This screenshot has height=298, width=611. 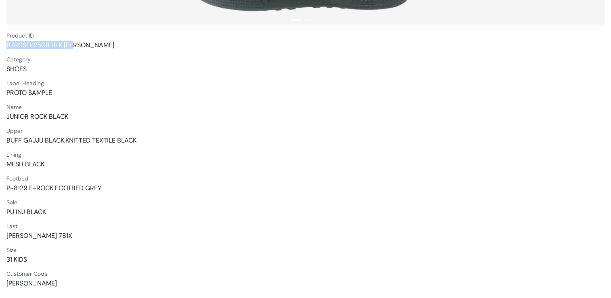 I want to click on button: 2, so click(x=307, y=20).